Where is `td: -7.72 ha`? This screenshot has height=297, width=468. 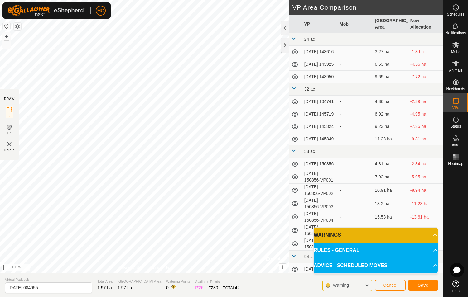 td: -7.72 ha is located at coordinates (425, 77).